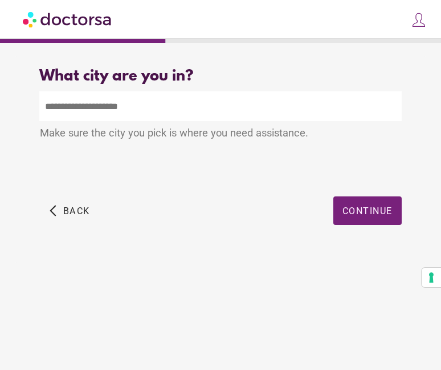 The image size is (441, 370). What do you see at coordinates (220, 76) in the screenshot?
I see `div: What city are you in?` at bounding box center [220, 76].